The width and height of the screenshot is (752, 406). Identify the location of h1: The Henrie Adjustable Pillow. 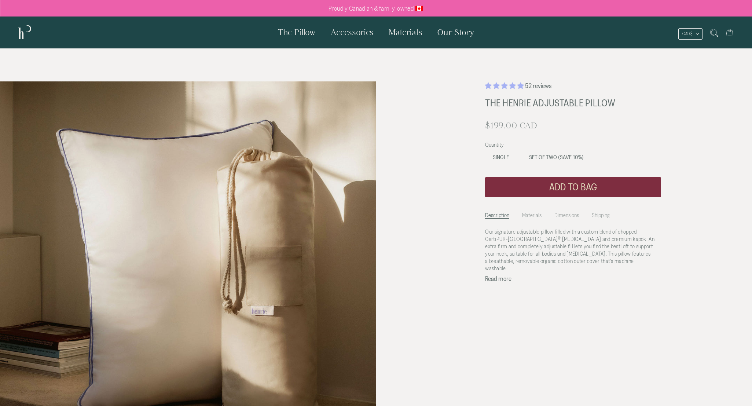
(560, 103).